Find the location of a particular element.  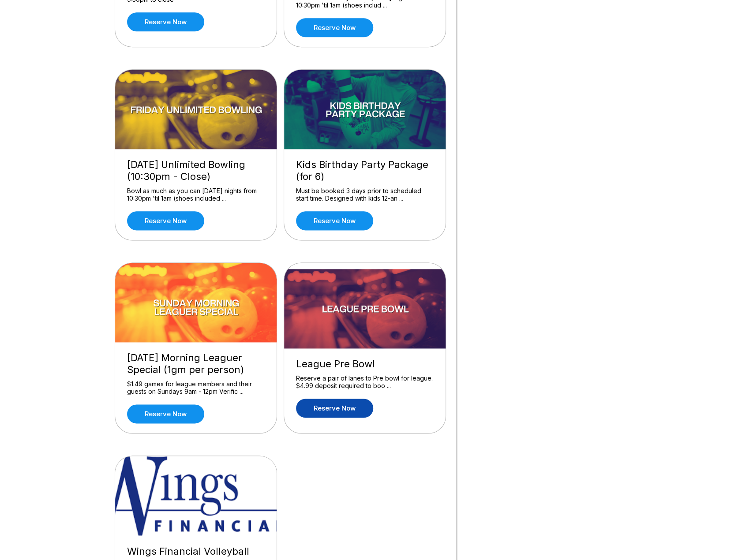

img: League Pre Bowl is located at coordinates (365, 308).